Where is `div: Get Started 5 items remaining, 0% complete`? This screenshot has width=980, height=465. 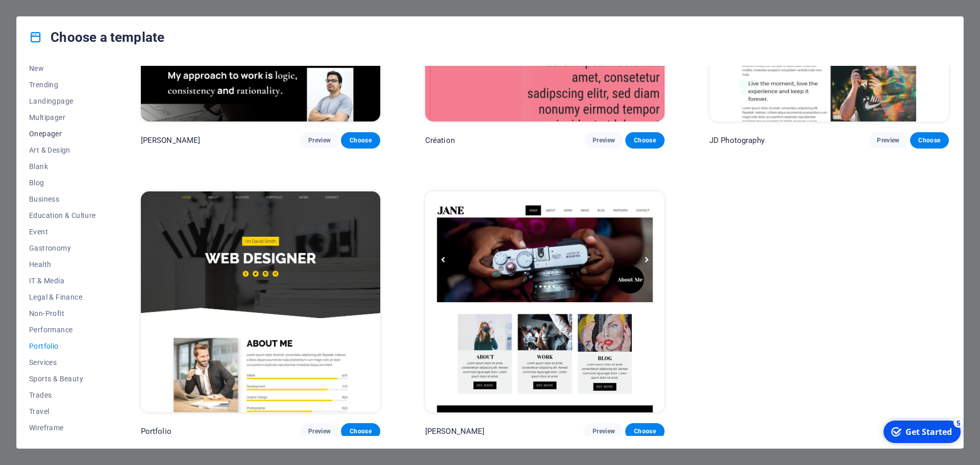
div: Get Started 5 items remaining, 0% complete is located at coordinates (44, 16).